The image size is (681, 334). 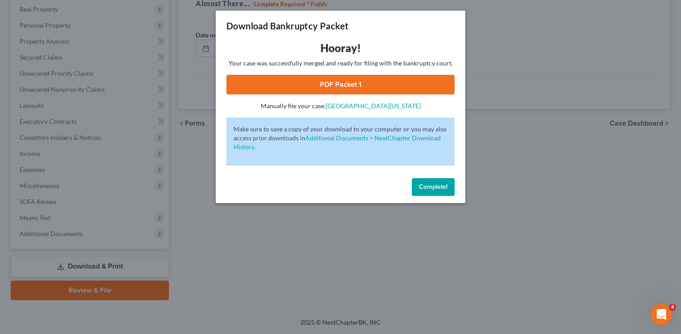 What do you see at coordinates (433, 187) in the screenshot?
I see `span: Complete!` at bounding box center [433, 187].